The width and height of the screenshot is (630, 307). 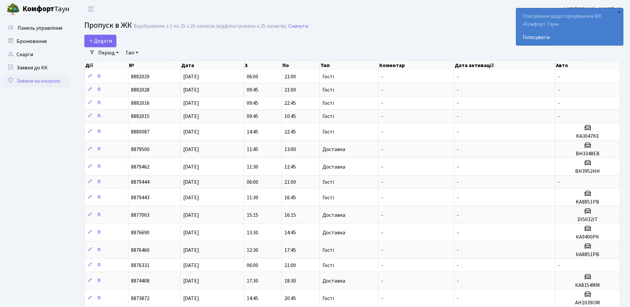 What do you see at coordinates (587, 202) in the screenshot?
I see `h5: KA8851PB` at bounding box center [587, 202].